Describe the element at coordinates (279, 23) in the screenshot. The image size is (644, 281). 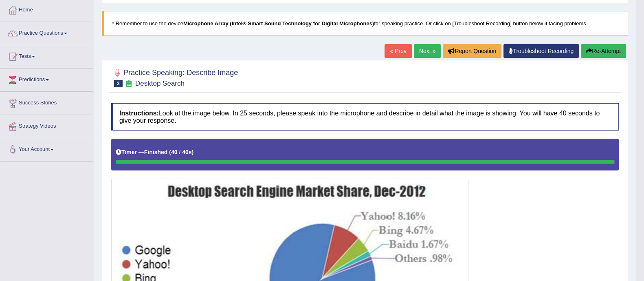
I see `b: Microphone Array (Intel® Smart Sound Technology for Digital Microphones)` at that location.